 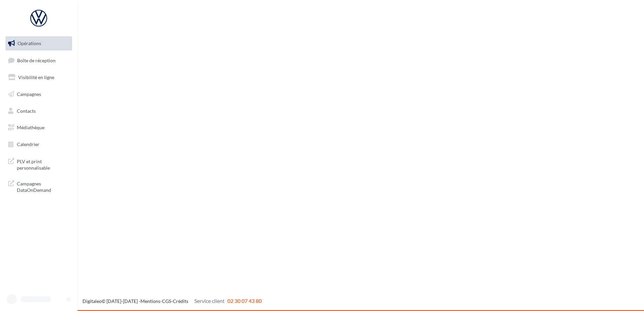 What do you see at coordinates (39, 128) in the screenshot?
I see `a: Médiathèque` at bounding box center [39, 128].